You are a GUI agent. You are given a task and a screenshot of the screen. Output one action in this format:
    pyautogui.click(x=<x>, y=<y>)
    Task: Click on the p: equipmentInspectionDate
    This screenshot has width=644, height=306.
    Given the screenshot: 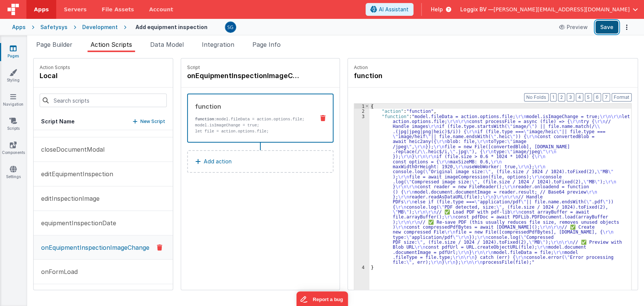 What is the action you would take?
    pyautogui.click(x=76, y=223)
    